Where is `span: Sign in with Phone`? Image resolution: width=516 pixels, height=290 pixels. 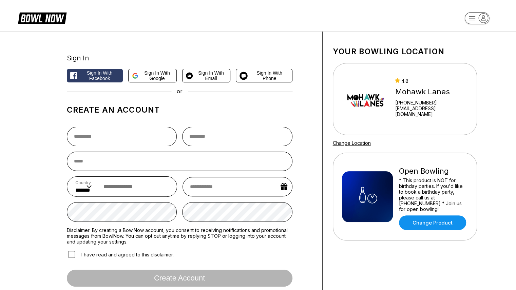 span: Sign in with Phone is located at coordinates (269, 76).